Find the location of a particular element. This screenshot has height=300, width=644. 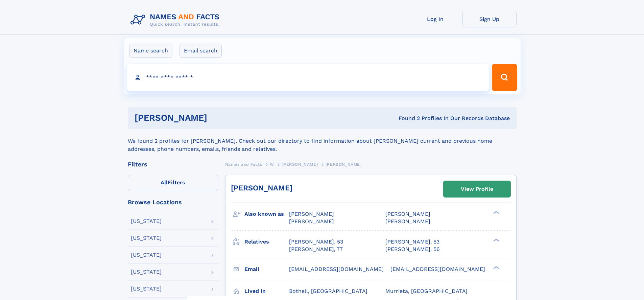

label: Email search is located at coordinates (201, 50).